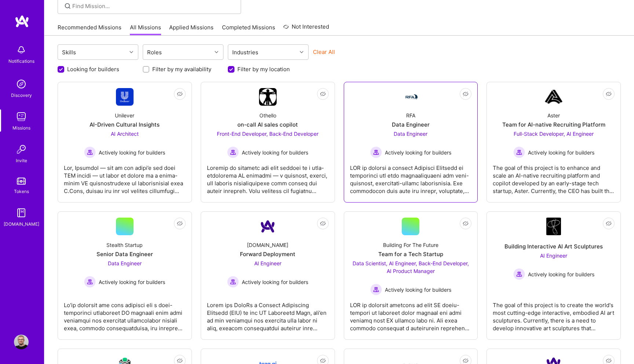  I want to click on span: AI Architect, so click(125, 134).